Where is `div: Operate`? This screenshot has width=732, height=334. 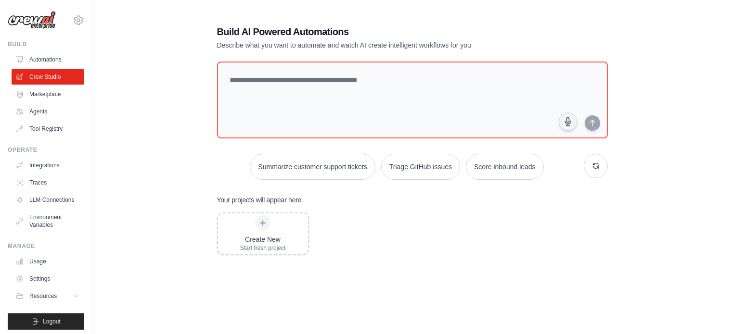
div: Operate is located at coordinates (46, 150).